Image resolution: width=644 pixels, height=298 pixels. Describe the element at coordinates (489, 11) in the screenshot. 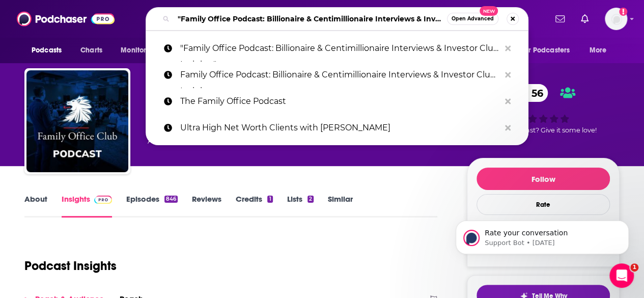

I see `span: New` at that location.